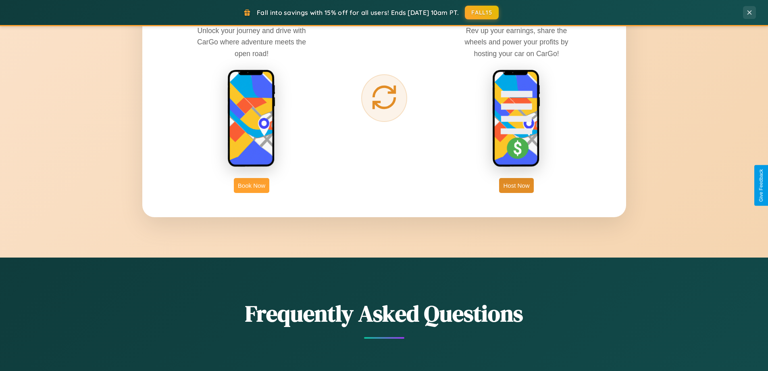  Describe the element at coordinates (252, 42) in the screenshot. I see `p: Unlock your journey and drive with CarGo where adventure meets the open road!` at that location.